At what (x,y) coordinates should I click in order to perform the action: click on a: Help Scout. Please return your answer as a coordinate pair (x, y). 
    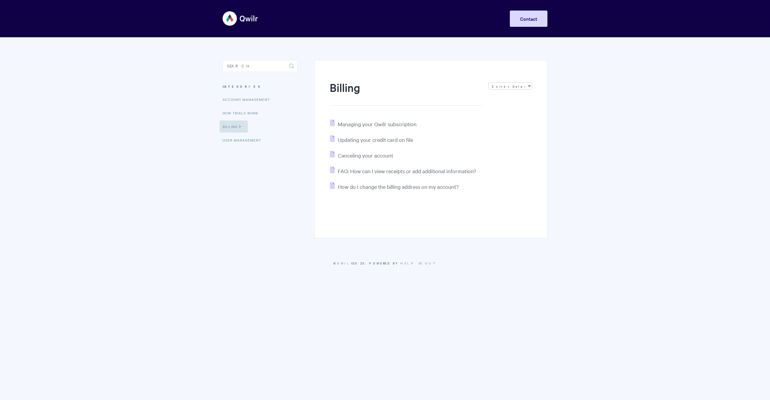
    Looking at the image, I should click on (419, 263).